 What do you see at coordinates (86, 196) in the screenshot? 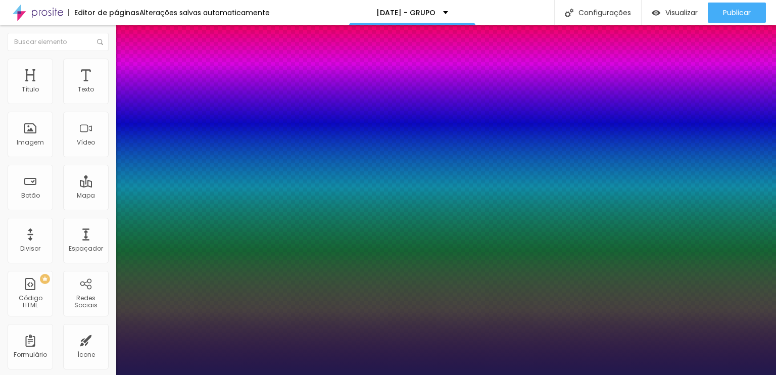
I see `div: Mapa` at bounding box center [86, 196].